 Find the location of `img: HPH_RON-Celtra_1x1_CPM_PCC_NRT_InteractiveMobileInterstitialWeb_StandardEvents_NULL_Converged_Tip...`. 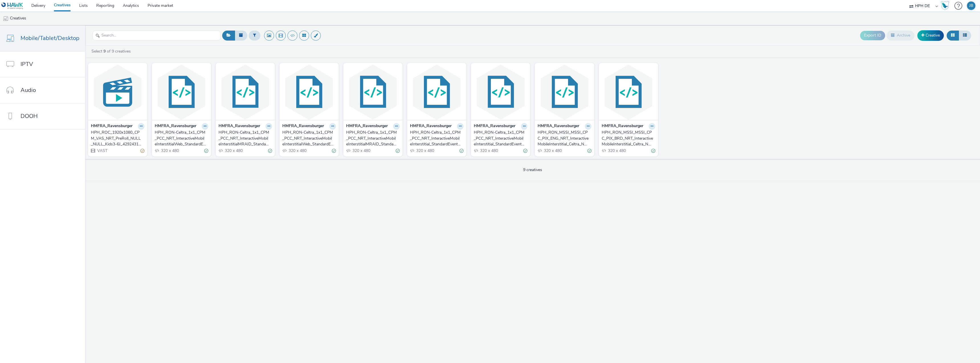

img: HPH_RON-Celtra_1x1_CPM_PCC_NRT_InteractiveMobileInterstitialWeb_StandardEvents_NULL_Converged_Tip... is located at coordinates (181, 92).